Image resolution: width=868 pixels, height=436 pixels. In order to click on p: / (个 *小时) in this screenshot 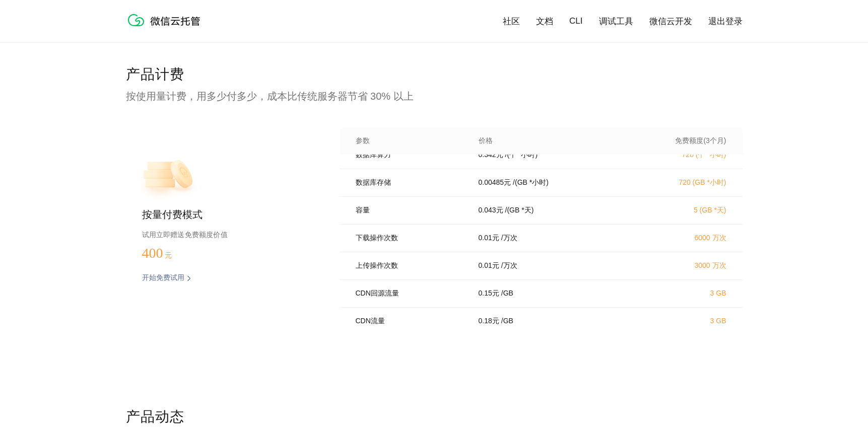, I will do `click(521, 155)`.